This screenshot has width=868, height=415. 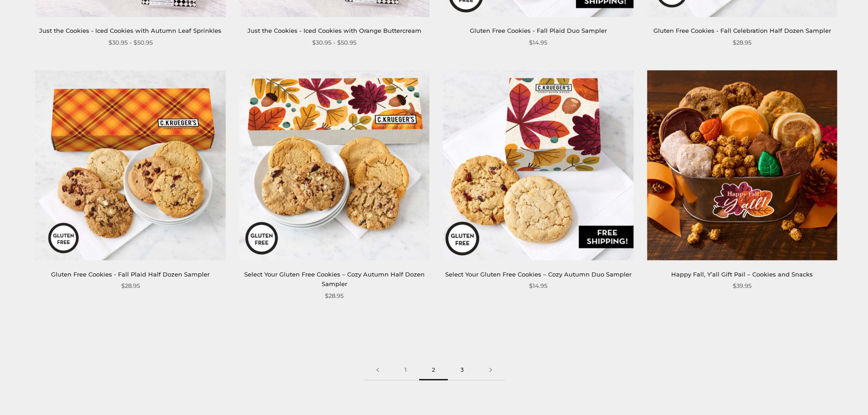 I want to click on a: Next page, so click(x=491, y=370).